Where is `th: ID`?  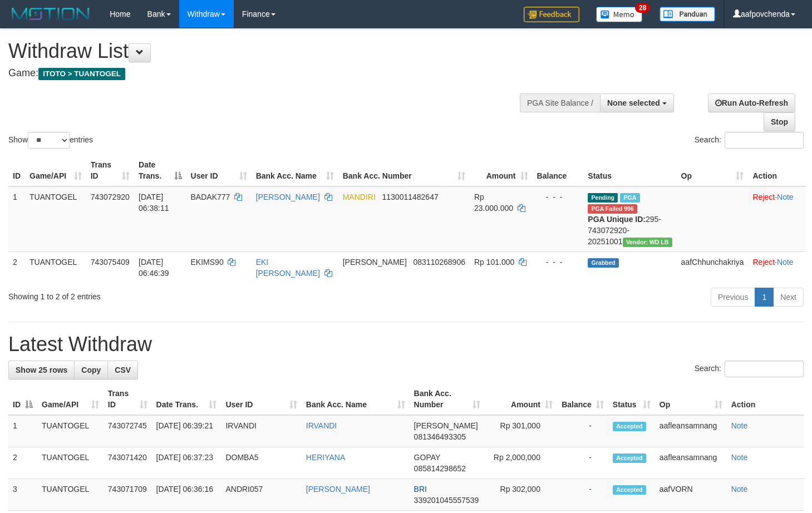 th: ID is located at coordinates (17, 170).